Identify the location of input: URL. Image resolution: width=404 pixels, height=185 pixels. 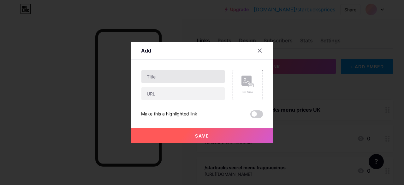
(183, 93).